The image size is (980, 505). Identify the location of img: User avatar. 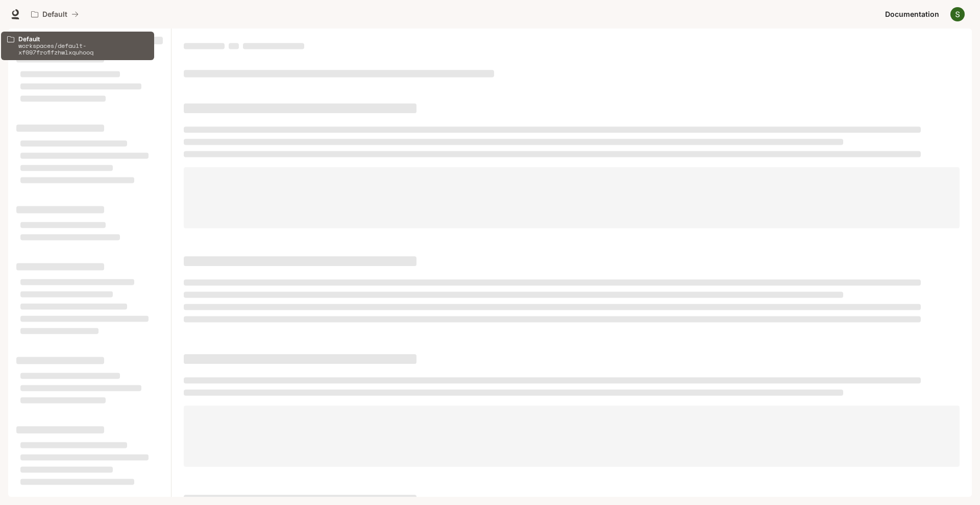
(957, 14).